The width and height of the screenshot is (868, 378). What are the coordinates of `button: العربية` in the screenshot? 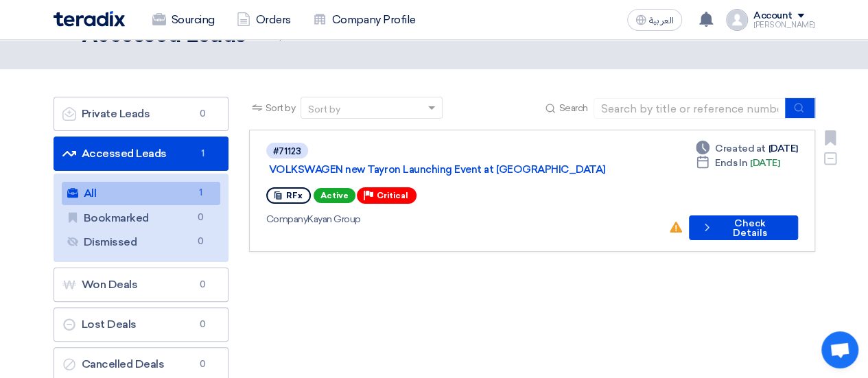 It's located at (655, 20).